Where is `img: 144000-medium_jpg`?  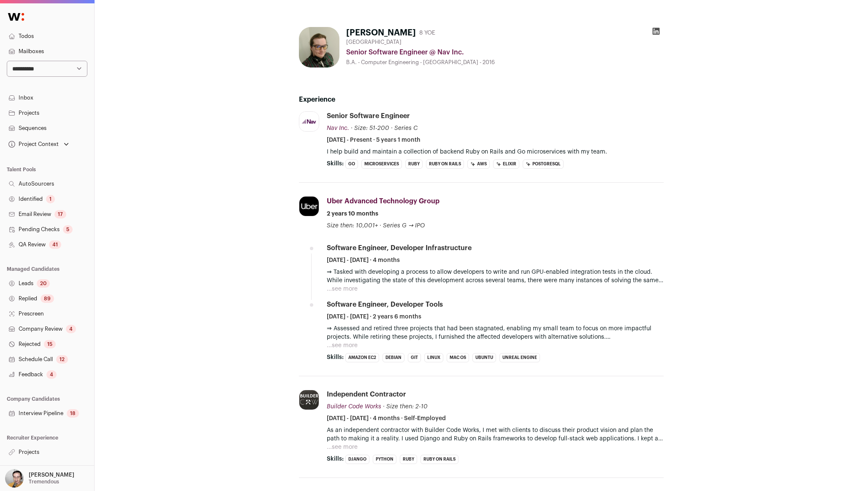 img: 144000-medium_jpg is located at coordinates (14, 479).